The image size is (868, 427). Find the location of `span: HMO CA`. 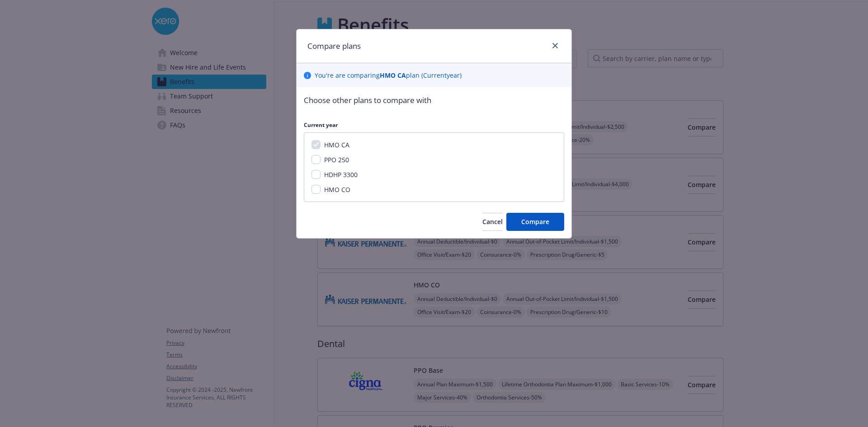

span: HMO CA is located at coordinates (337, 144).